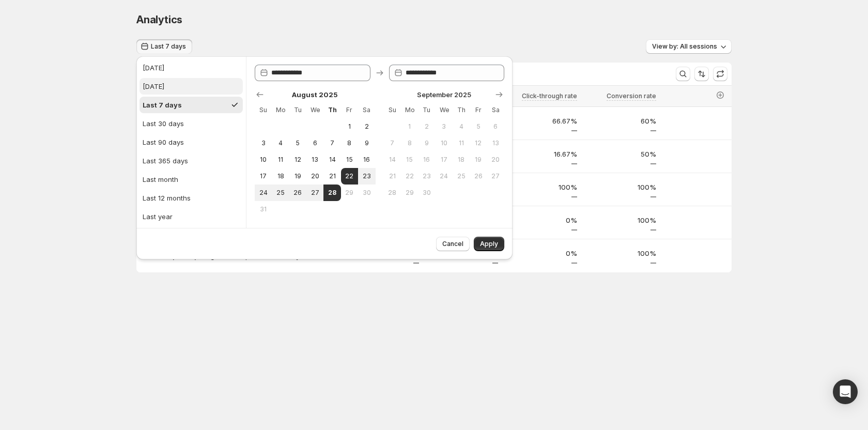  What do you see at coordinates (392, 110) in the screenshot?
I see `th: Sunday` at bounding box center [392, 110].